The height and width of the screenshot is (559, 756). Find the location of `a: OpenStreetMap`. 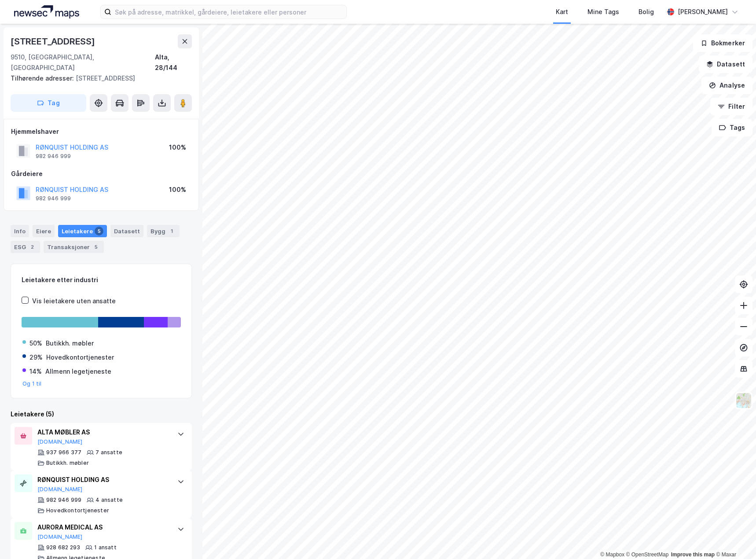

a: OpenStreetMap is located at coordinates (647, 555).